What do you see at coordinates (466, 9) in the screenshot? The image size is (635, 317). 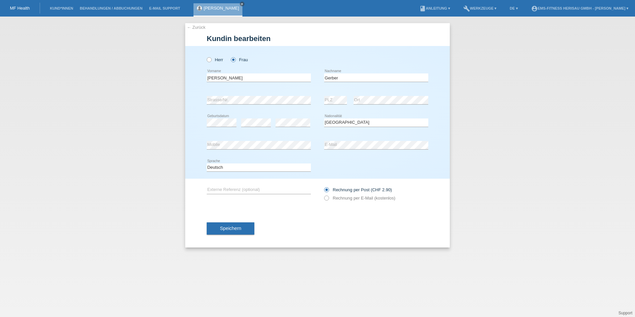 I see `i: build` at bounding box center [466, 9].